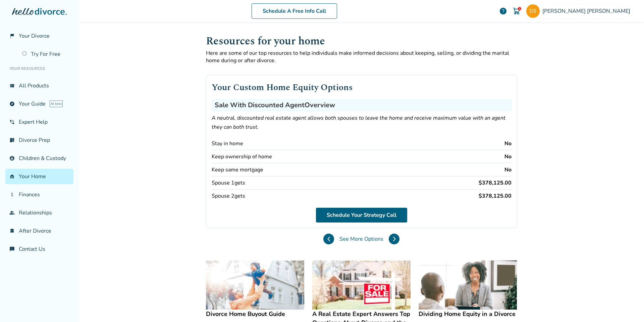  What do you see at coordinates (39, 195) in the screenshot?
I see `a: attach_moneyFinances` at bounding box center [39, 195].